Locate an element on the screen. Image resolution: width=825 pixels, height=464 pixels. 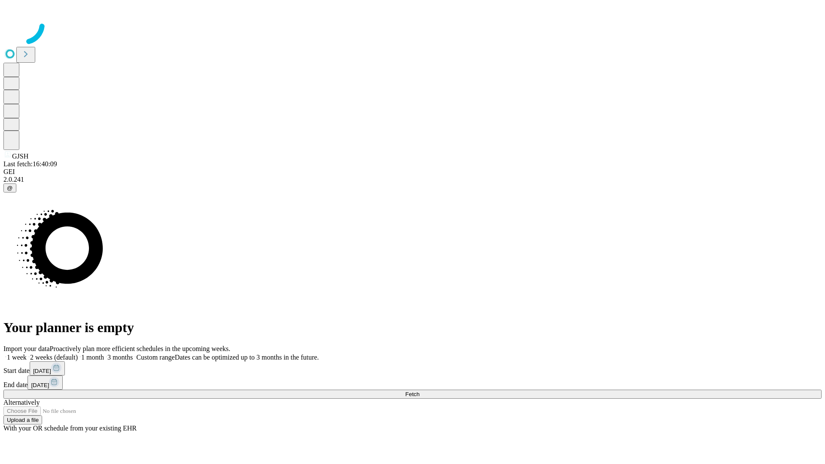
div: Start date is located at coordinates (412, 368).